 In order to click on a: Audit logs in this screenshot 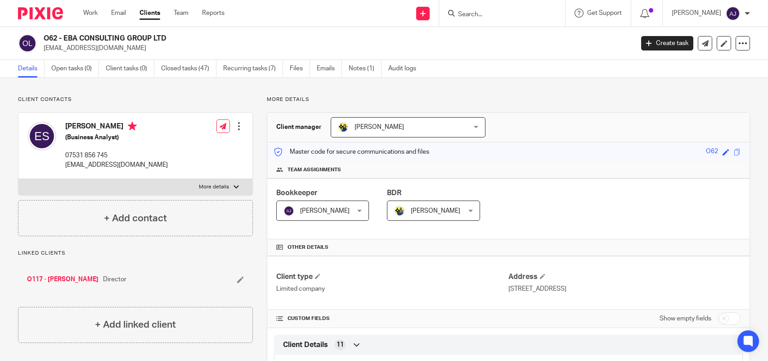, I will do `click(406, 68)`.